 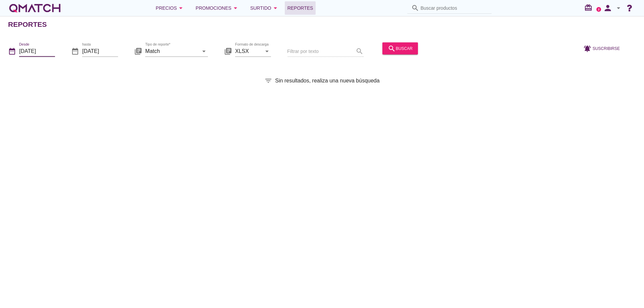 What do you see at coordinates (248, 51) in the screenshot?
I see `input: Formato de descarga` at bounding box center [248, 51].